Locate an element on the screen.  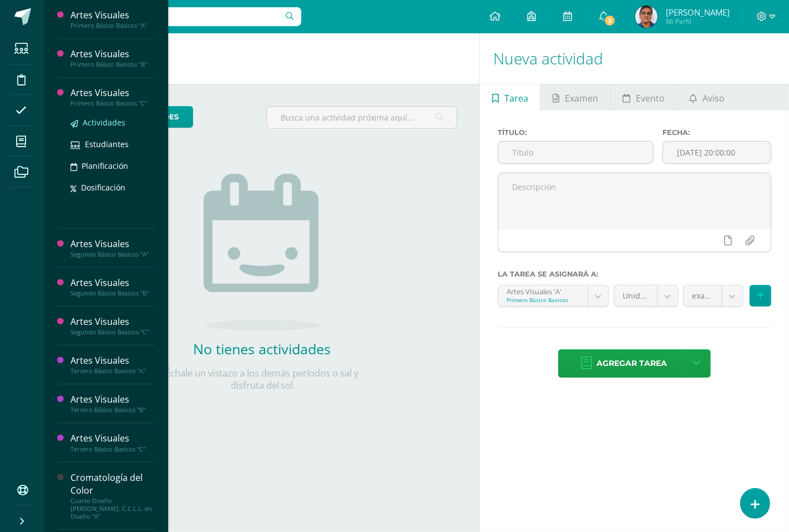
a: Planificación is located at coordinates (112, 165).